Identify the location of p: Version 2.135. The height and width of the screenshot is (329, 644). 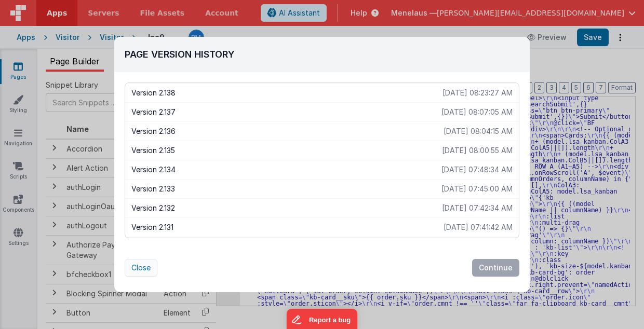
(287, 151).